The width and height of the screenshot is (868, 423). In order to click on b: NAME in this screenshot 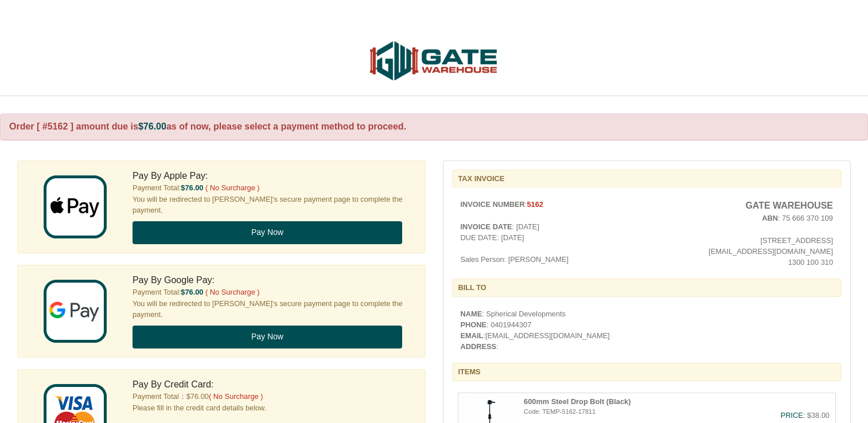, I will do `click(472, 313)`.